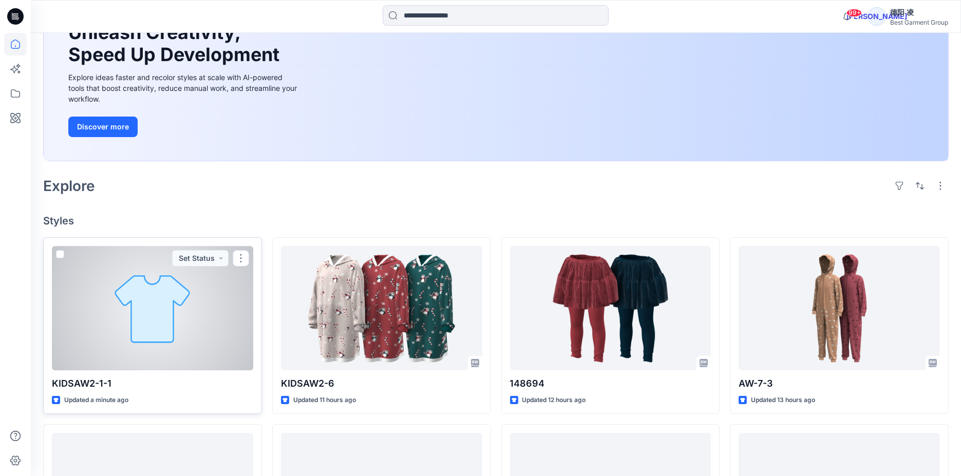 The image size is (961, 476). I want to click on a: AW-7-3, so click(839, 308).